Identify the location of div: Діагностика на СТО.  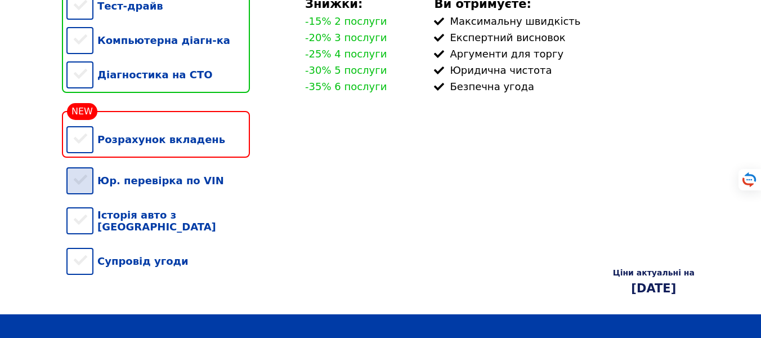
(158, 74).